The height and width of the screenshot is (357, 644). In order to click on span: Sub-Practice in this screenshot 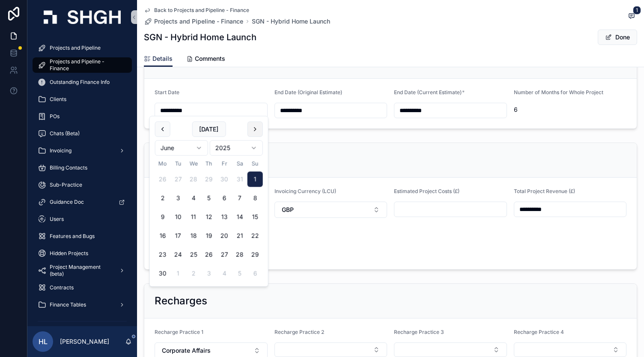, I will do `click(66, 185)`.